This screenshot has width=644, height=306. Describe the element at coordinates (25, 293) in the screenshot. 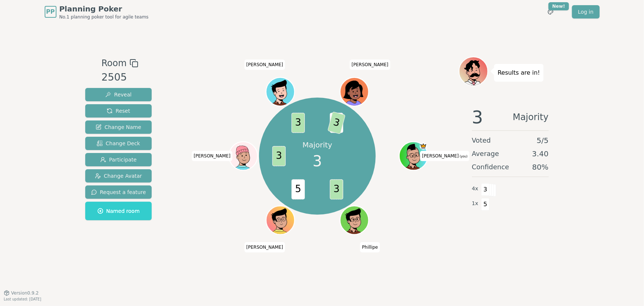

I see `span: Version 0.9.2` at that location.